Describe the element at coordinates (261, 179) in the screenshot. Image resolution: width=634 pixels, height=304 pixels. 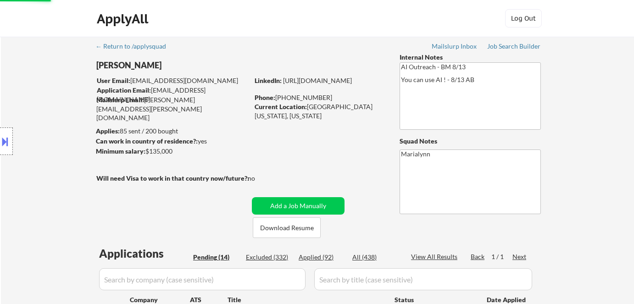
I see `div: no` at that location.